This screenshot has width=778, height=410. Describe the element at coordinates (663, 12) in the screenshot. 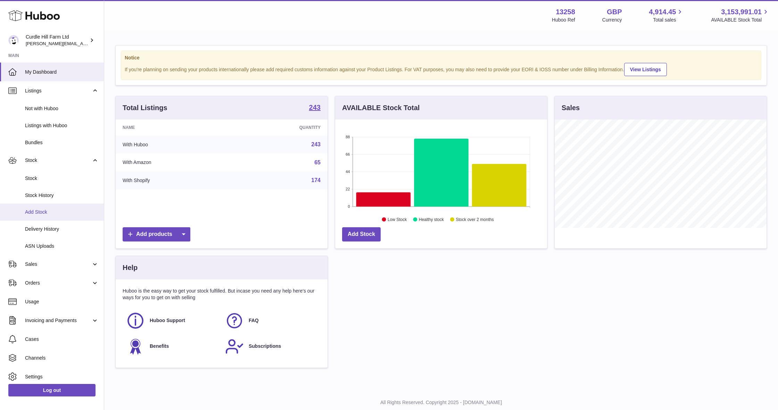

I see `span: 4,914.45` at that location.